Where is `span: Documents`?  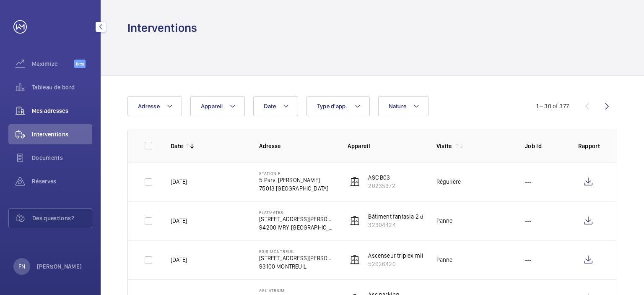
span: Documents is located at coordinates (62, 158).